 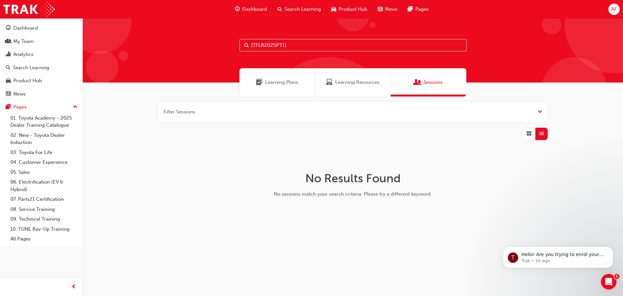 I want to click on a: All Pages, so click(x=44, y=239).